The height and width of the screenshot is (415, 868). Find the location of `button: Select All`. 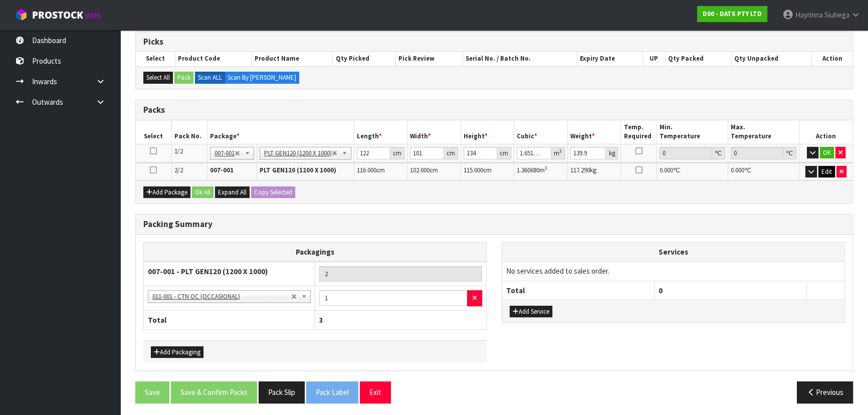

button: Select All is located at coordinates (158, 78).